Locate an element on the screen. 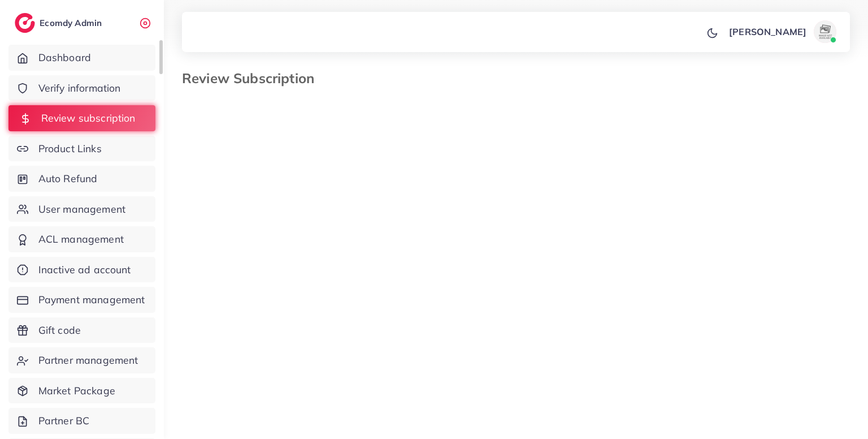 Image resolution: width=868 pixels, height=439 pixels. a: Verify information is located at coordinates (82, 88).